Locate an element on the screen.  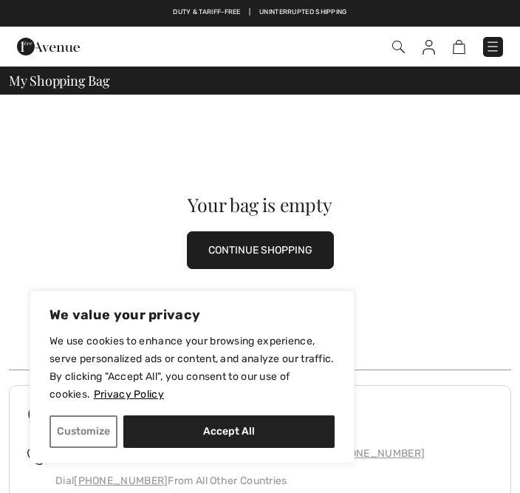
div: Your bag is empty is located at coordinates (260, 204).